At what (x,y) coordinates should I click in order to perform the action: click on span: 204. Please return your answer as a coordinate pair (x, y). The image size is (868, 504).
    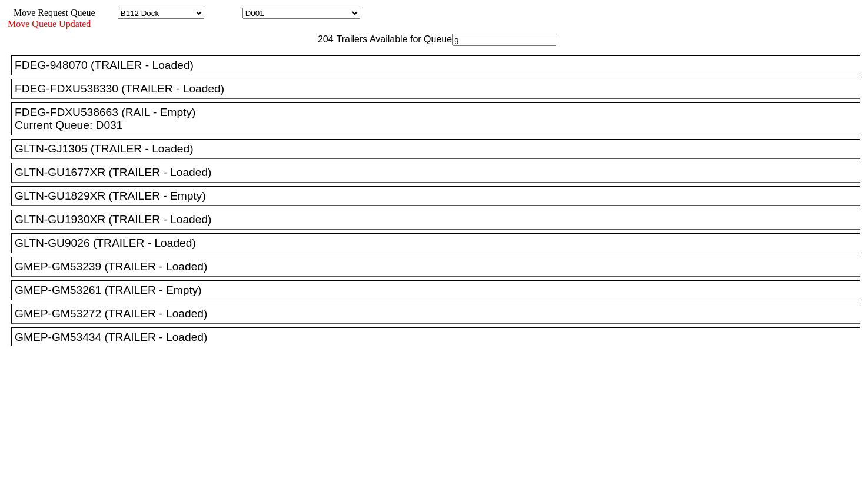
    Looking at the image, I should click on (323, 39).